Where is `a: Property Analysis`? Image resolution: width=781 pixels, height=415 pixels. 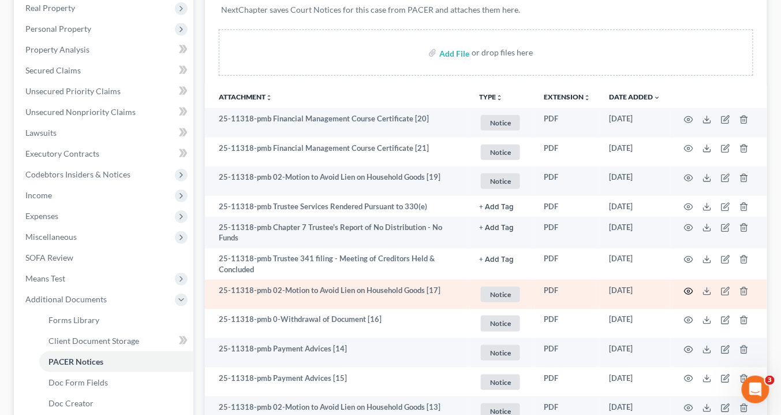
a: Property Analysis is located at coordinates (105, 50).